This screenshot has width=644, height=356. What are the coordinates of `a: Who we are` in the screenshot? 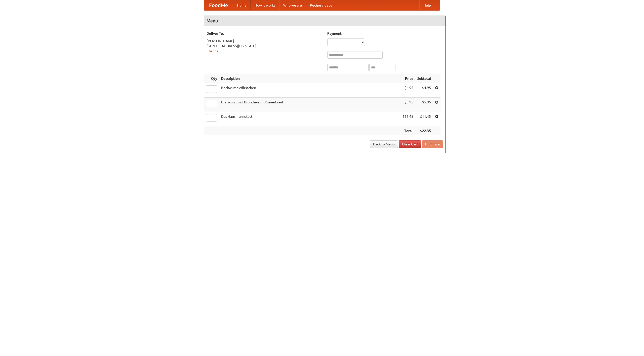 It's located at (293, 5).